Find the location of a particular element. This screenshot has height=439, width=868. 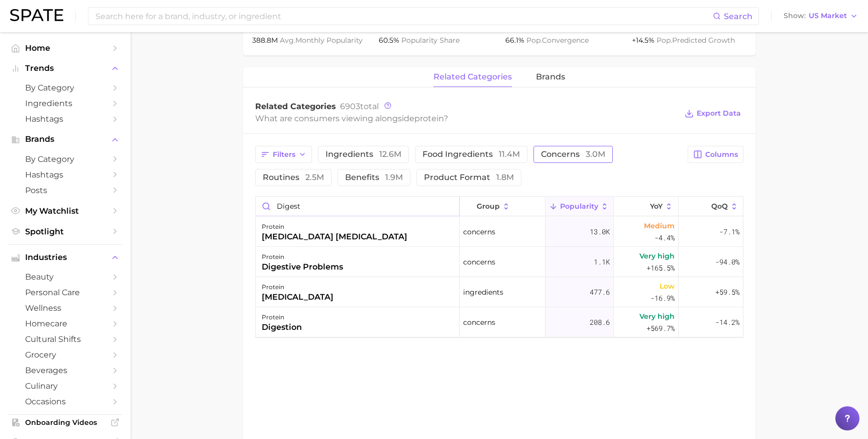

input: Search here for a brand, industry, or ingredient is located at coordinates (404, 16).